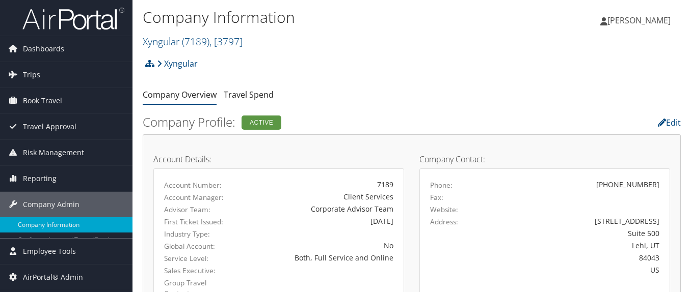  Describe the element at coordinates (179, 95) in the screenshot. I see `a: Company Overview` at that location.